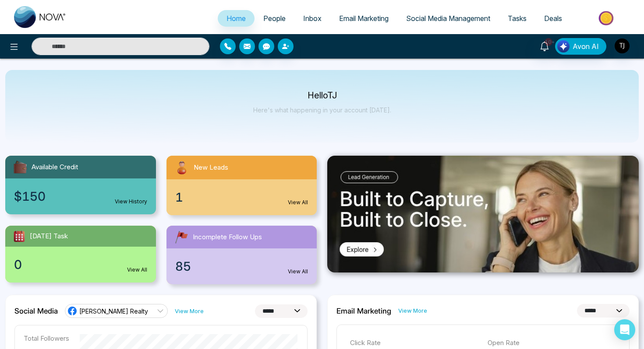 The width and height of the screenshot is (644, 349). Describe the element at coordinates (580, 46) in the screenshot. I see `button: Avon AI` at that location.